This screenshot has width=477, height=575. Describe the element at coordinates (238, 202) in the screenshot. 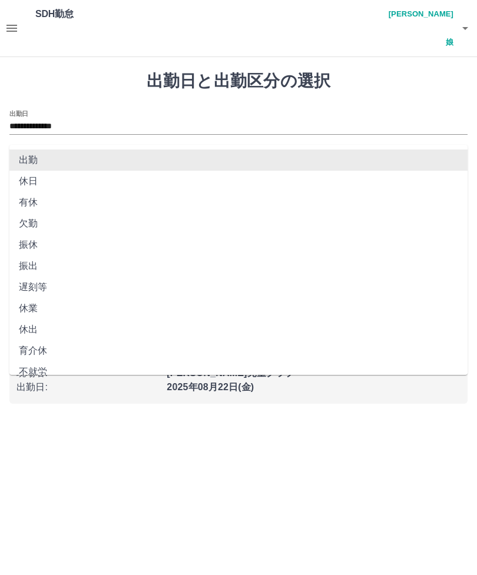

I see `li: 有休` at that location.